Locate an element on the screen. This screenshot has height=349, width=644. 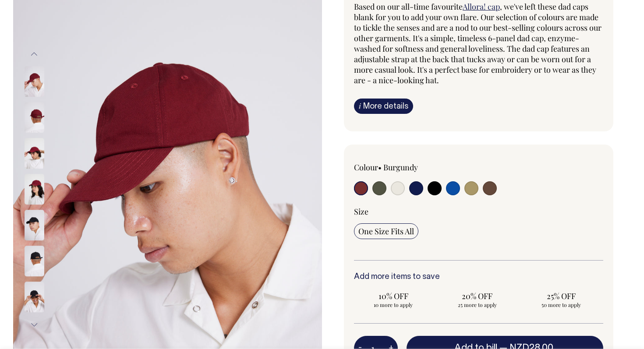
div: Size is located at coordinates (478, 212).